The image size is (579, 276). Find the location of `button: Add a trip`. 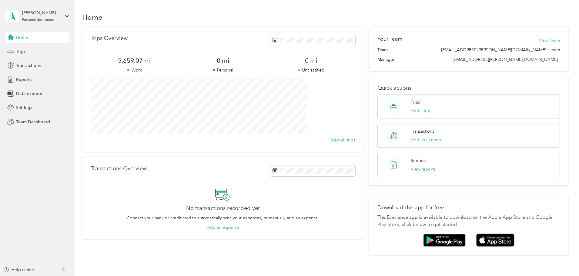

button: Add a trip is located at coordinates (421, 111).